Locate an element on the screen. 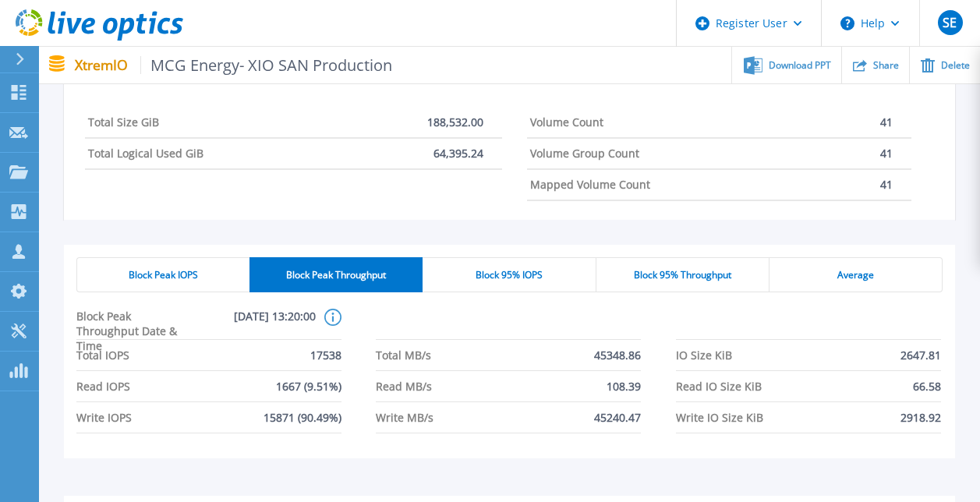 The width and height of the screenshot is (980, 502). span: Block 95% IOPS is located at coordinates (509, 276).